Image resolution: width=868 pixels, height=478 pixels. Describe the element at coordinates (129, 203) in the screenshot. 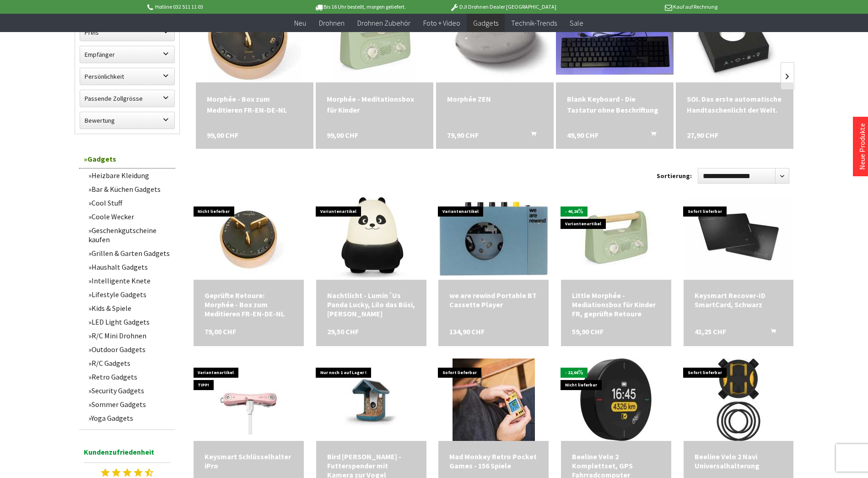

I see `a: Cool Stuff` at that location.